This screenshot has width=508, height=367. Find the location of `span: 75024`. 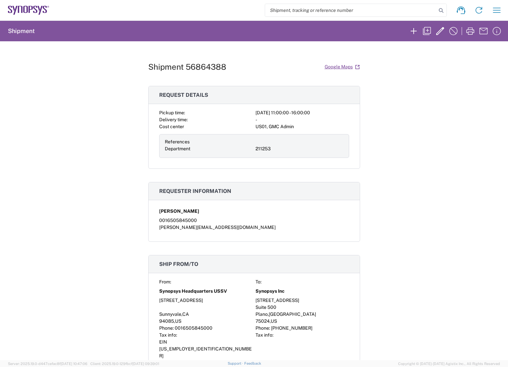

span: 75024 is located at coordinates (262, 321).